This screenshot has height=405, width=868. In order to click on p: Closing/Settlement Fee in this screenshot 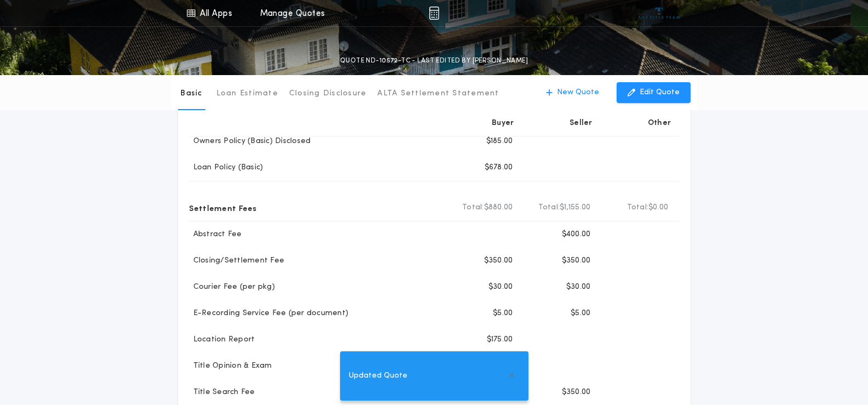, I will do `click(236, 261)`.